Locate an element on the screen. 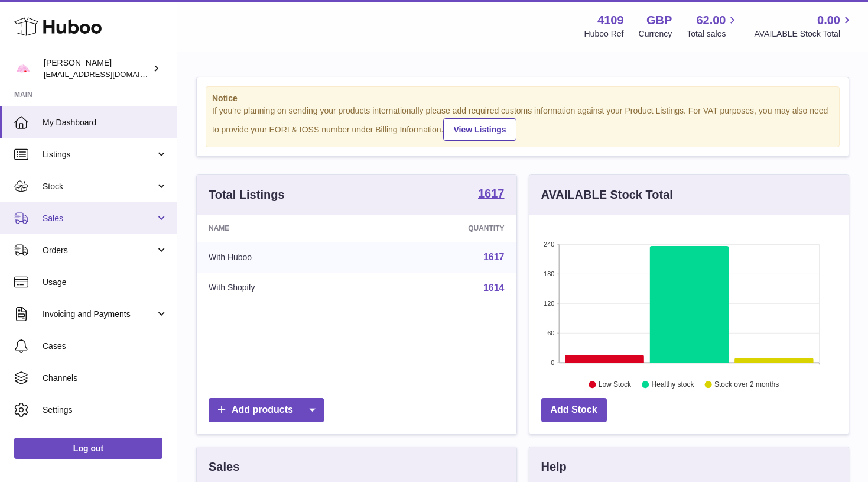 This screenshot has height=482, width=868. td: With Huboo is located at coordinates (283, 257).